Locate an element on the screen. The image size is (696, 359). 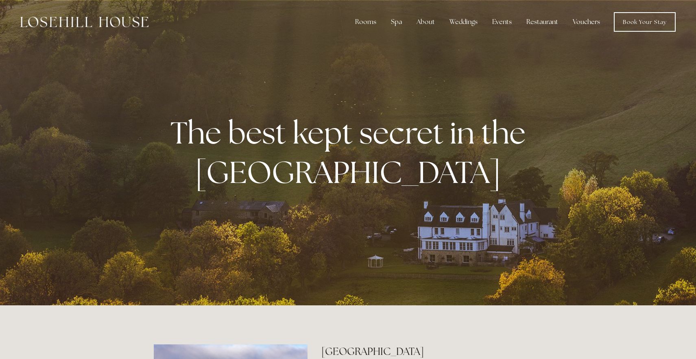
div: Weddings is located at coordinates (463, 22).